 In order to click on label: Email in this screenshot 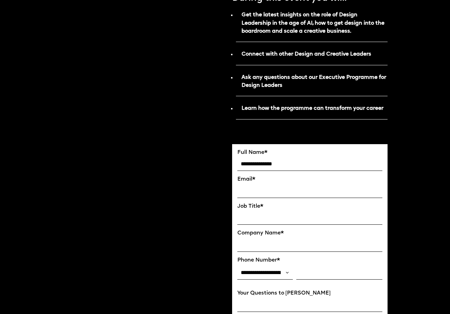, I will do `click(310, 179)`.